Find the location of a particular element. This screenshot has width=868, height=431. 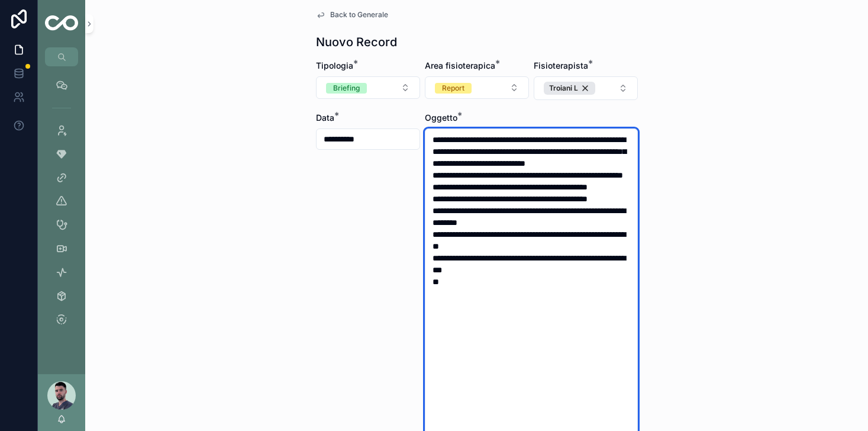

span: Back to Generale is located at coordinates (359, 15).